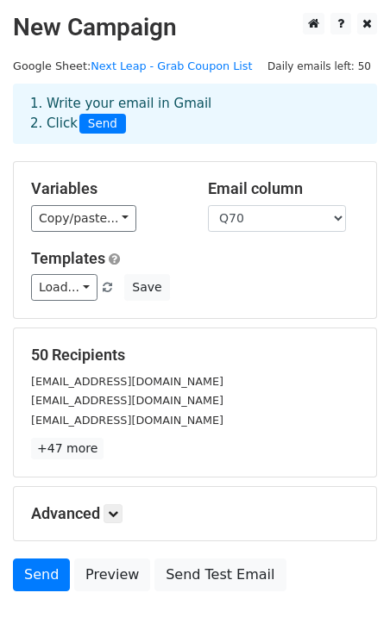  What do you see at coordinates (147, 287) in the screenshot?
I see `button: Save` at bounding box center [147, 287].